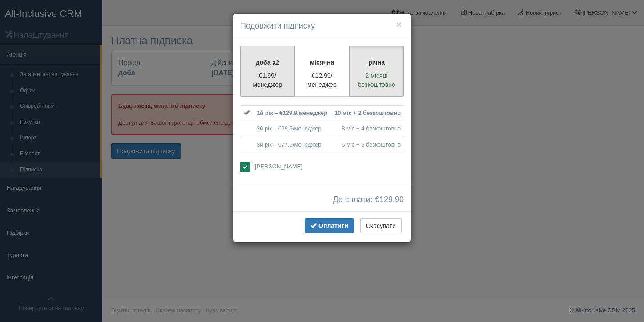 Image resolution: width=644 pixels, height=322 pixels. What do you see at coordinates (367, 129) in the screenshot?
I see `td: 8 міс + 4 безкоштовно` at bounding box center [367, 129].